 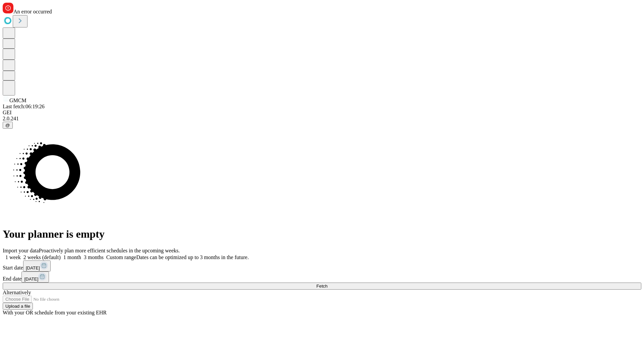 What do you see at coordinates (322, 266) in the screenshot?
I see `div: Start date` at bounding box center [322, 266].